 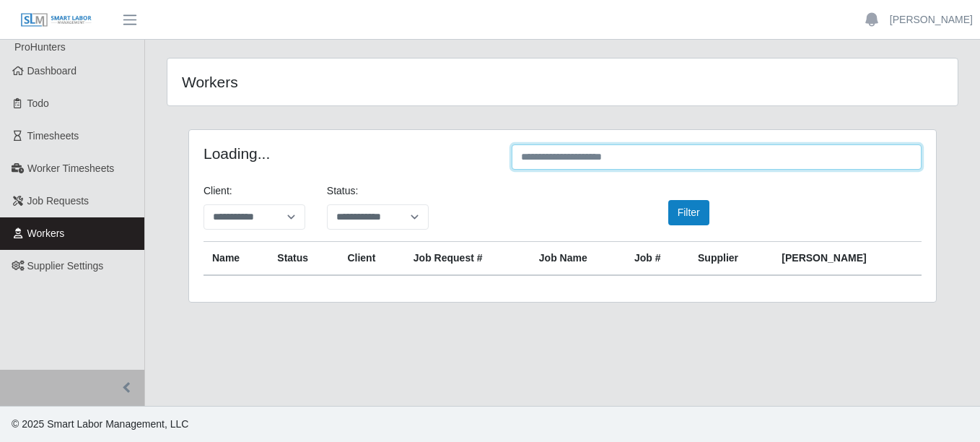 What do you see at coordinates (236, 259) in the screenshot?
I see `th: Name` at bounding box center [236, 259].